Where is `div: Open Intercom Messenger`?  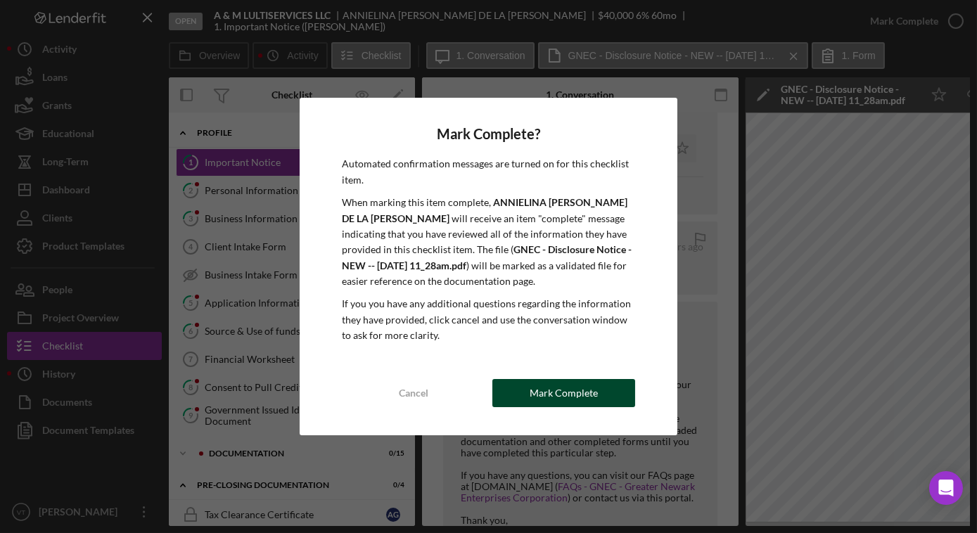
div: Open Intercom Messenger is located at coordinates (946, 488).